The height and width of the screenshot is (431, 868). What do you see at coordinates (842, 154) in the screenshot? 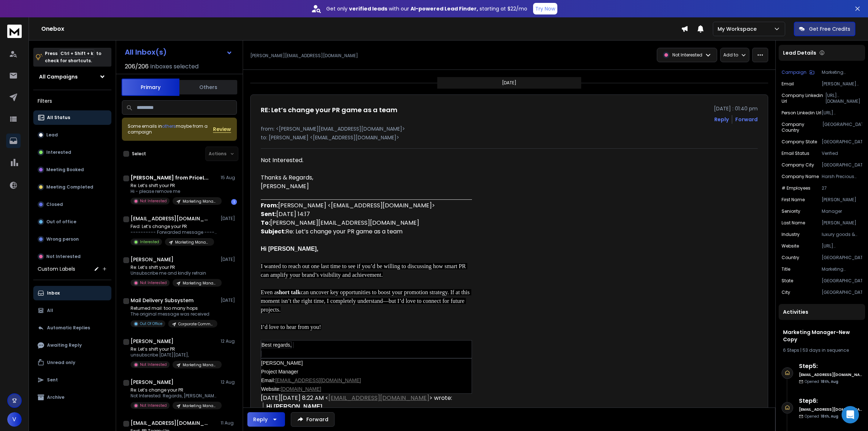
I see `p: Verified` at bounding box center [842, 154].